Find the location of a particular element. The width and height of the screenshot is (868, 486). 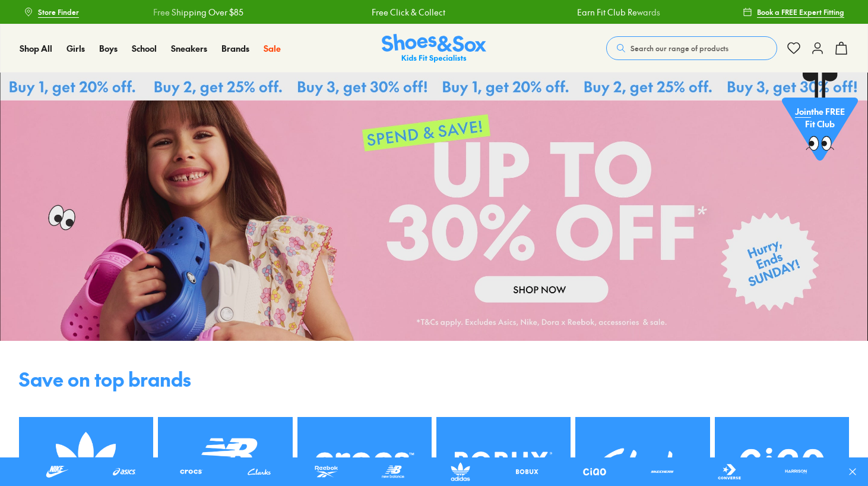

p: the FREE Fit Club is located at coordinates (820, 118).